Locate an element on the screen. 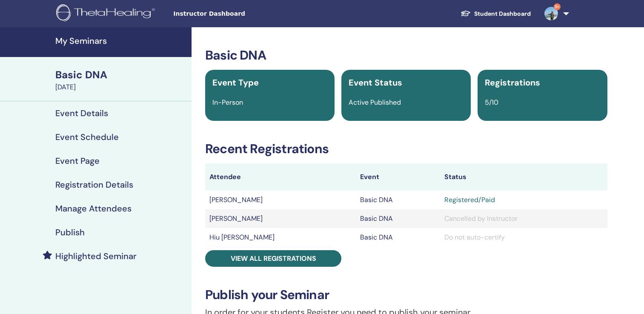 This screenshot has width=644, height=314. a: View all registrations is located at coordinates (273, 259).